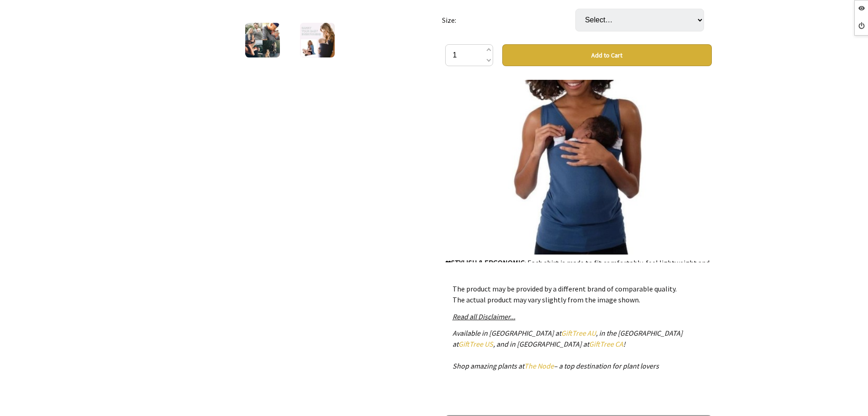 The image size is (868, 416). Describe the element at coordinates (578, 333) in the screenshot. I see `a: GiftTree AU` at that location.